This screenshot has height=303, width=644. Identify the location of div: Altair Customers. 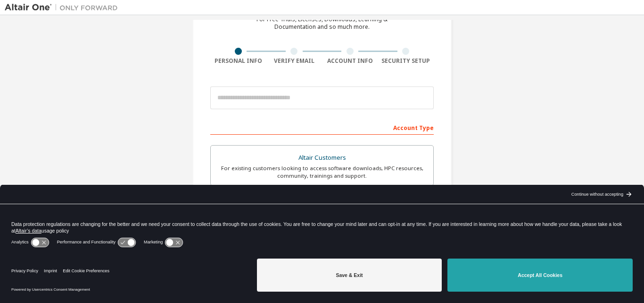
(322, 158).